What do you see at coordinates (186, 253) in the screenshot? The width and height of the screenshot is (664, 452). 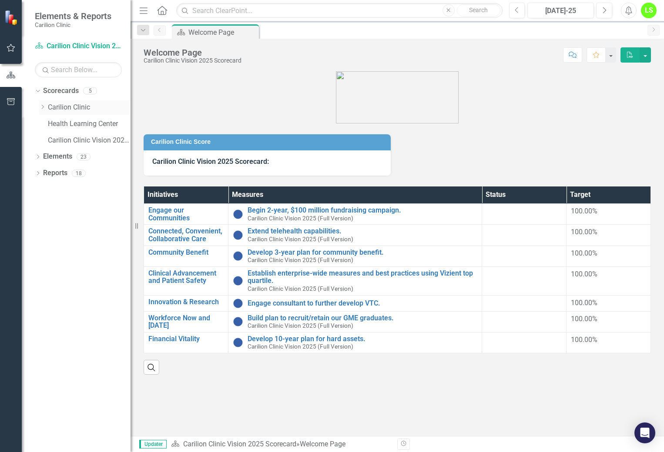 I see `a: Community Benefit` at bounding box center [186, 253].